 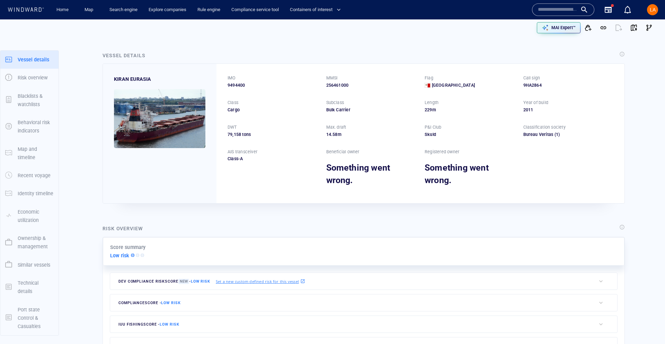 What do you see at coordinates (149, 324) in the screenshot?
I see `span: IUU Fishing score -` at bounding box center [149, 324].